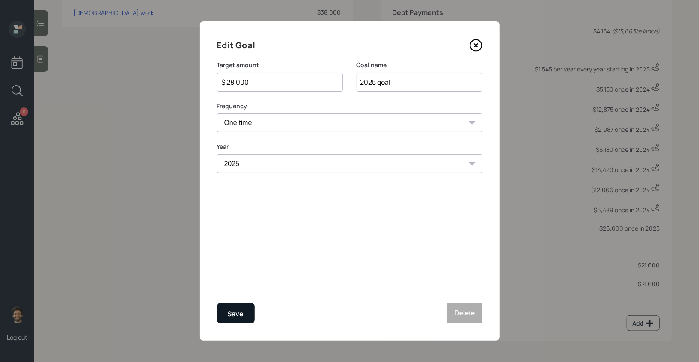 The width and height of the screenshot is (699, 362). What do you see at coordinates (350, 147) in the screenshot?
I see `label: Year` at bounding box center [350, 147].